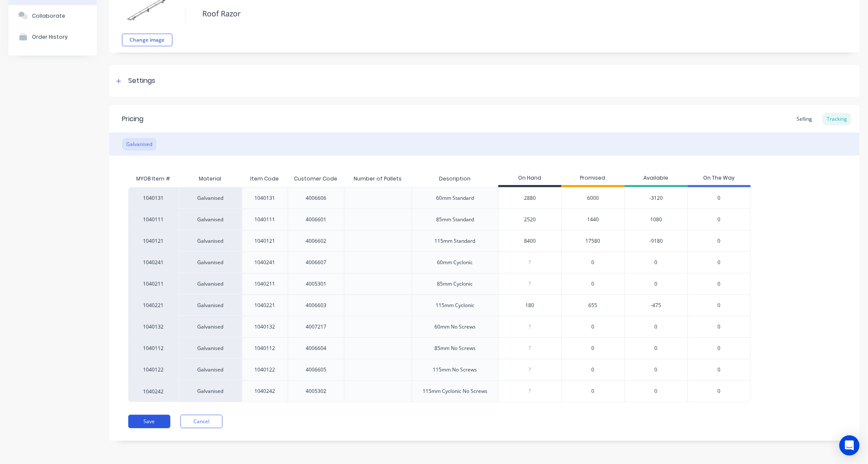  I want to click on div: 2880, so click(530, 198).